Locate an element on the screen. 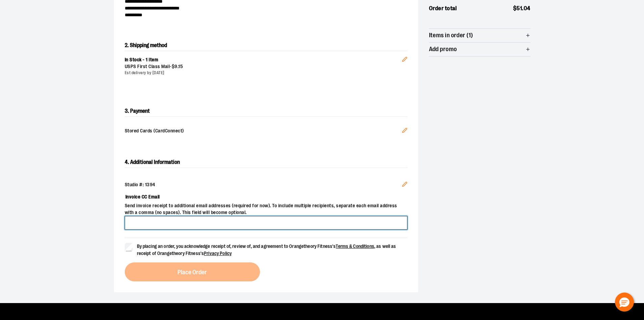 The height and width of the screenshot is (320, 644). button: Hello, have a question? Let’s chat. is located at coordinates (625, 302).